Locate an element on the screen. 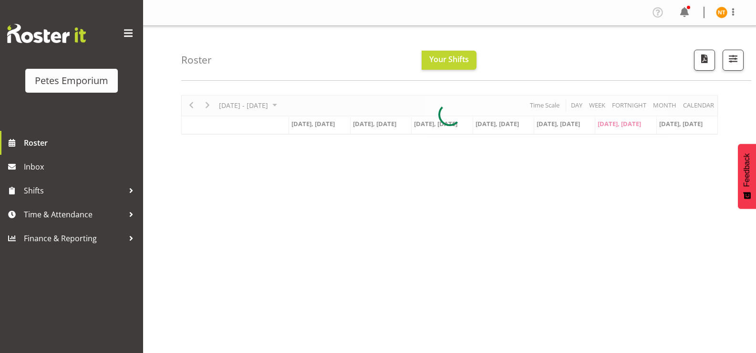  span: Inbox is located at coordinates (81, 167).